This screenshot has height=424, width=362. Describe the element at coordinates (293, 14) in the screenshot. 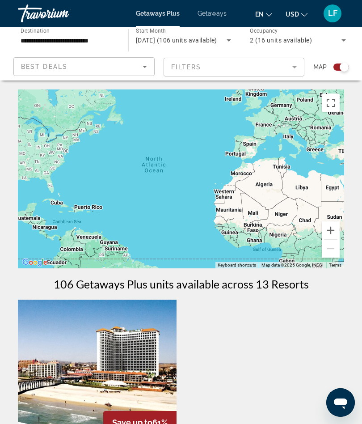

I see `span: USD` at that location.